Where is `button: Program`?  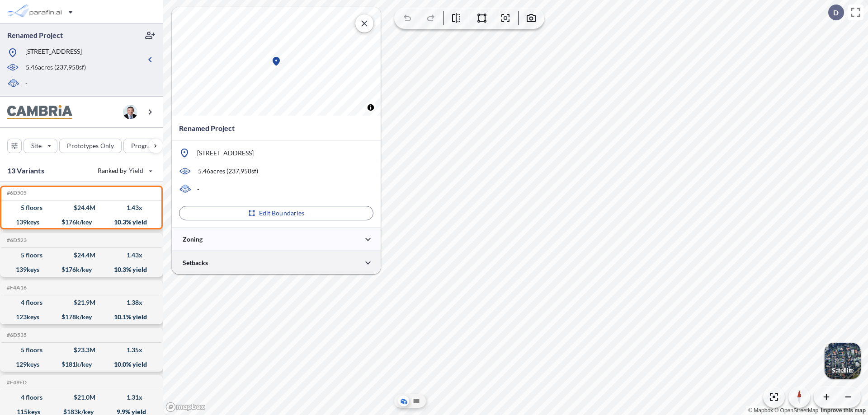 button: Program is located at coordinates (148, 146).